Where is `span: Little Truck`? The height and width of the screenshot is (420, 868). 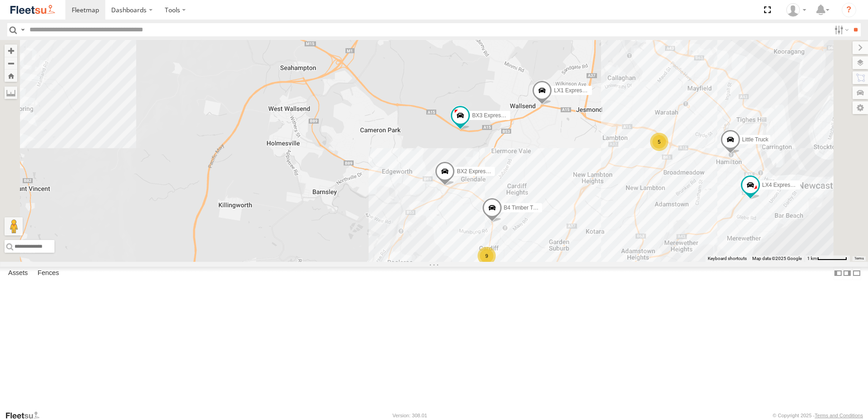
span: Little Truck is located at coordinates (755, 140).